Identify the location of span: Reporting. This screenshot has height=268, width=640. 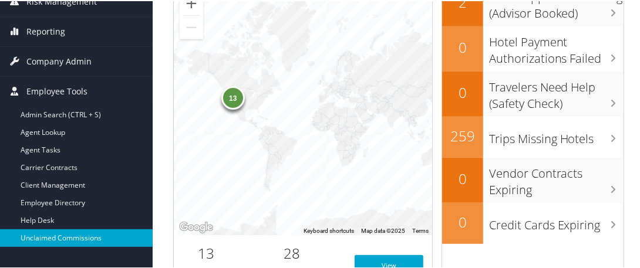
(46, 31).